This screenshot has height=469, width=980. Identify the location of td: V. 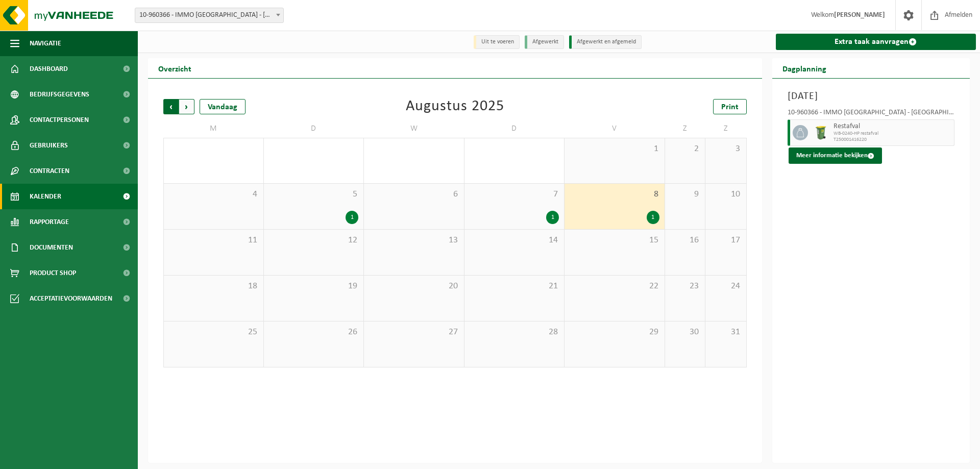
(615, 129).